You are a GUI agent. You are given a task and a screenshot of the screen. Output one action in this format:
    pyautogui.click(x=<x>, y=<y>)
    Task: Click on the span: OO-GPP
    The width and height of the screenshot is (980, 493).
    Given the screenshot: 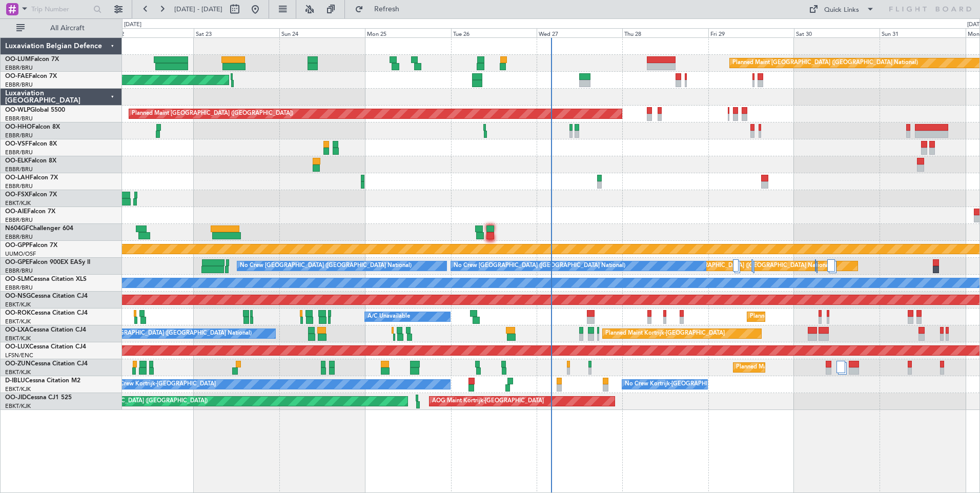 What is the action you would take?
    pyautogui.click(x=17, y=246)
    